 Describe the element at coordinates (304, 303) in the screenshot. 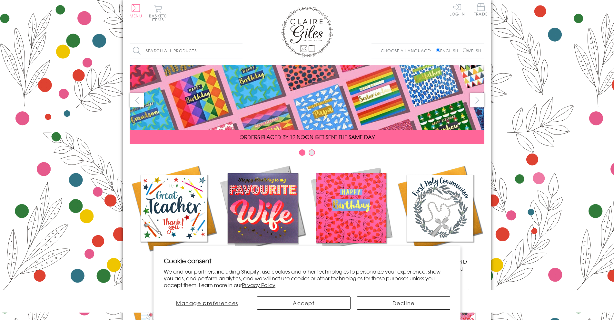

I see `button: Accept` at that location.